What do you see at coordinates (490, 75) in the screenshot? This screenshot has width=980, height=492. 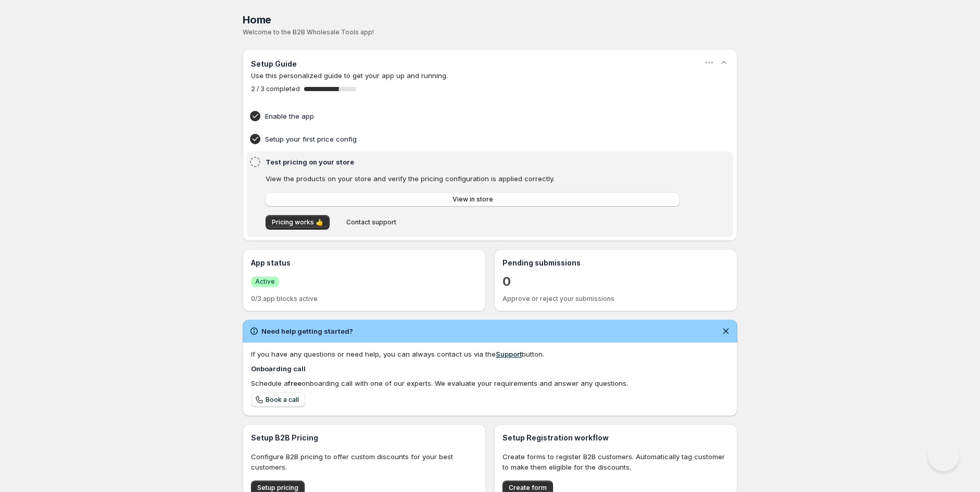 I see `p: Use this personalized guide to get your app up and running.` at bounding box center [490, 75].